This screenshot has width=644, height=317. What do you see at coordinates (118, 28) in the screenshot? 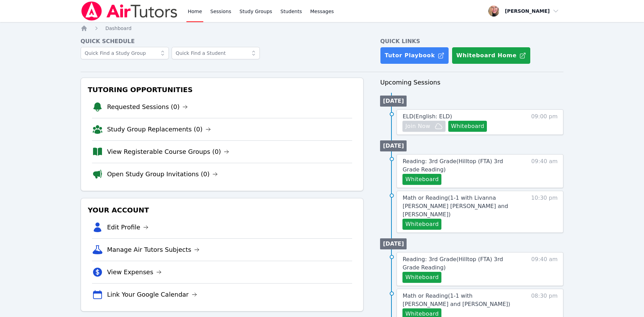
I see `a: Dashboard` at bounding box center [118, 28].